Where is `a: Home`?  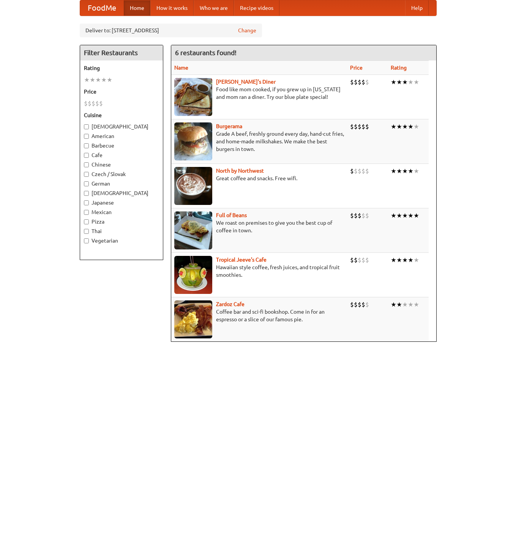
a: Home is located at coordinates (137, 8).